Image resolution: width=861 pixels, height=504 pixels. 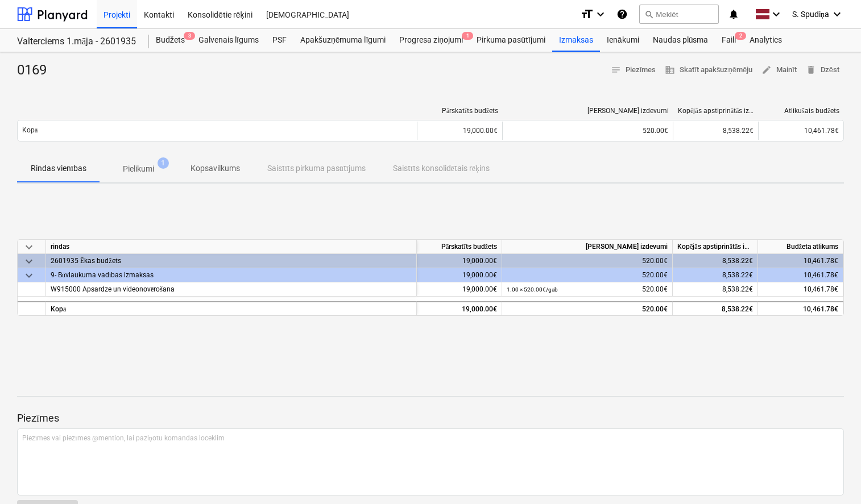 I want to click on div: Galvenais līgums, so click(x=229, y=40).